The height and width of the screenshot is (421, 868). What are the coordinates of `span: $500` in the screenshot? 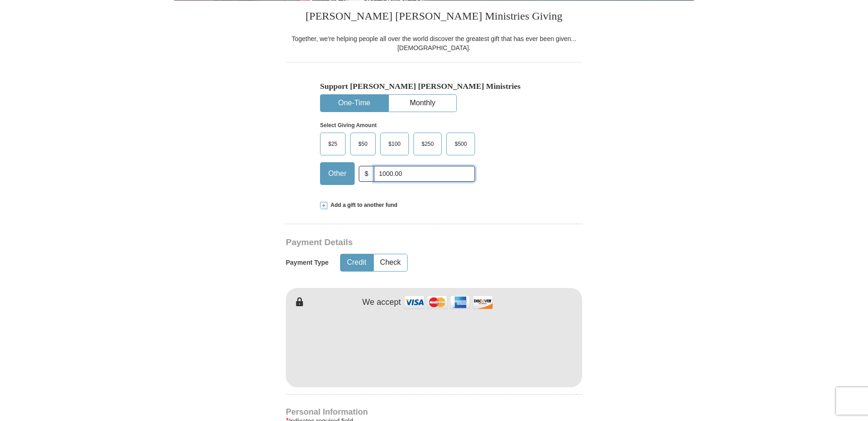 It's located at (460, 144).